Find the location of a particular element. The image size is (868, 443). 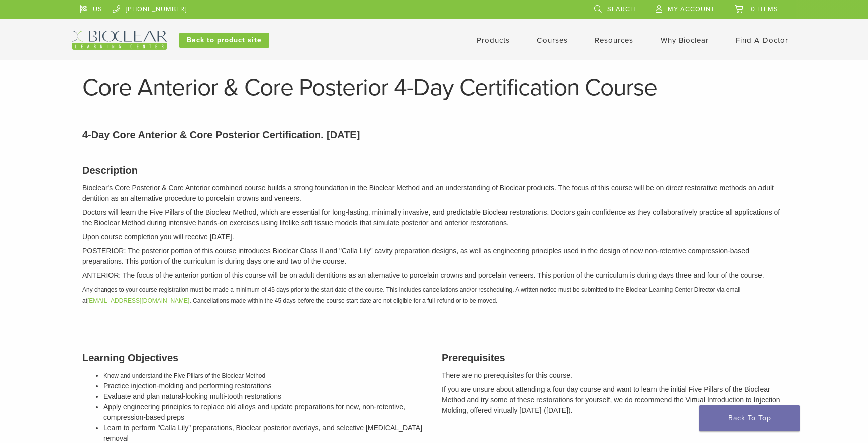

p: There are no prerequisites for this course. is located at coordinates (613, 376).